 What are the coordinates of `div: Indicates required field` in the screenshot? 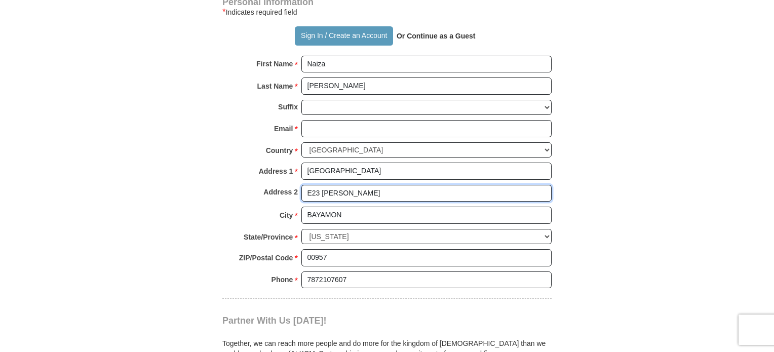 It's located at (387, 12).